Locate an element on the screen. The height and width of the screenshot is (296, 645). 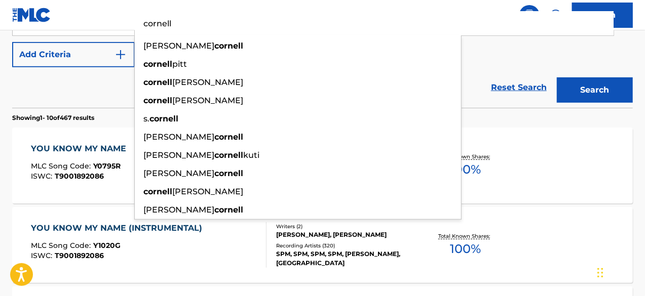
span: s. is located at coordinates (146, 119).